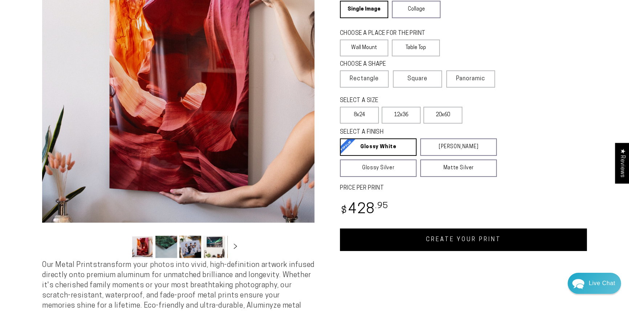  What do you see at coordinates (359, 115) in the screenshot?
I see `label: 8x24` at bounding box center [359, 115].